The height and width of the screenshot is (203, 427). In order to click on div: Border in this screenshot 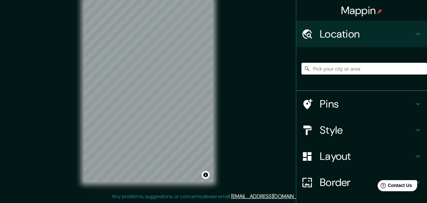, I will do `click(362, 183)`.